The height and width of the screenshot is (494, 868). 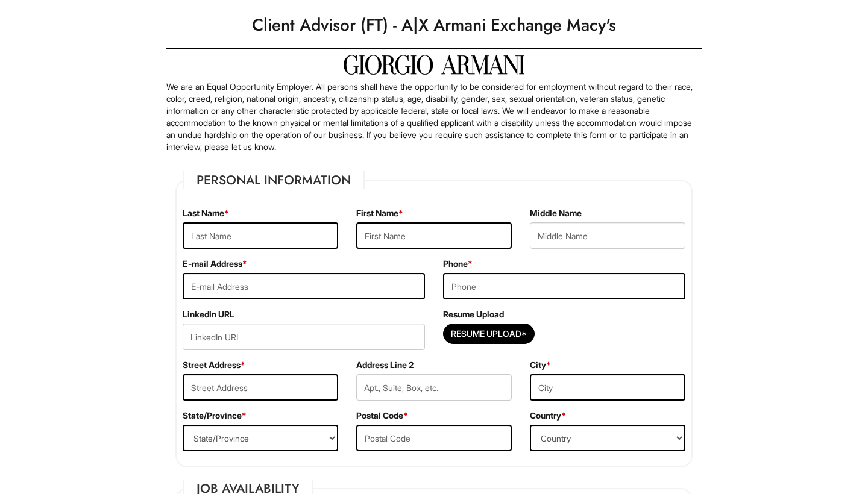 I want to click on img: Giorgio Armani, so click(x=434, y=64).